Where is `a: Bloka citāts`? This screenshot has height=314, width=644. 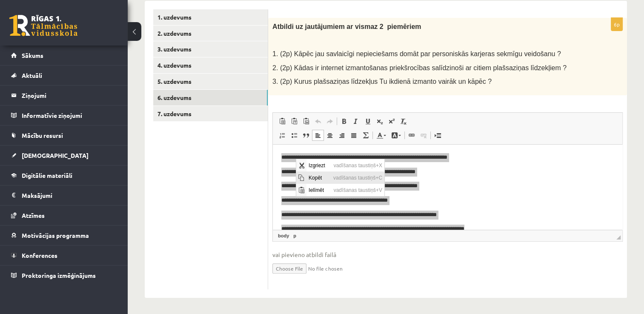
a: Bloka citāts is located at coordinates (306, 136).